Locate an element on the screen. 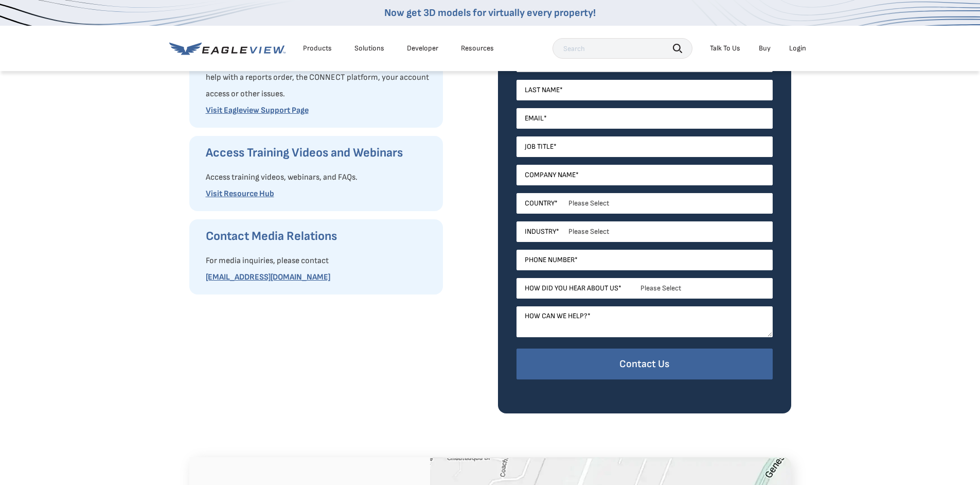 The image size is (980, 485). h3: Contact Media Relations is located at coordinates (319, 236).